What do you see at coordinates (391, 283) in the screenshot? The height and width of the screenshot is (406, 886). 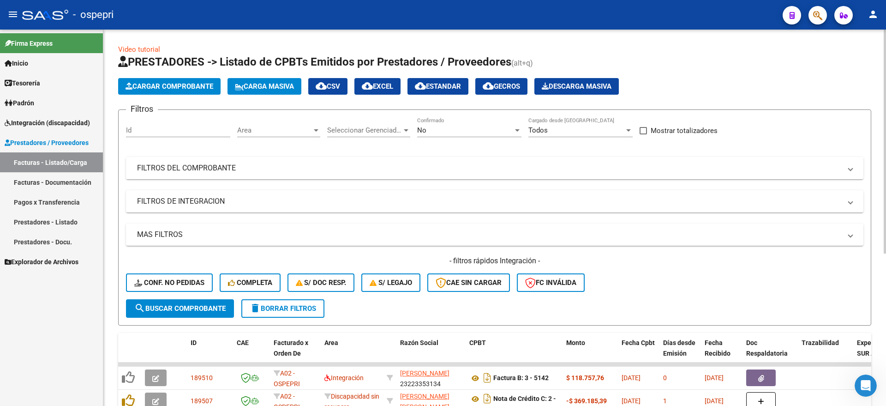 I see `span: S/ legajo` at bounding box center [391, 283].